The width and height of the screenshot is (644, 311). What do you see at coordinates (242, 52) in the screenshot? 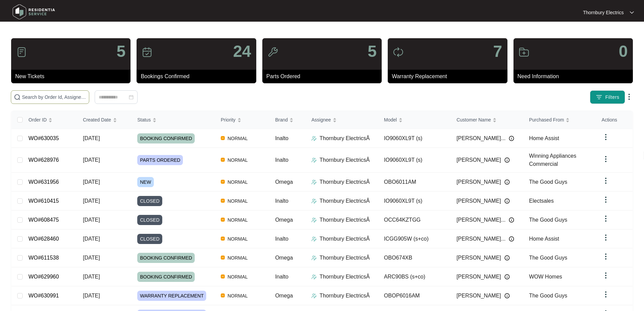
I see `p: 24` at bounding box center [242, 52].